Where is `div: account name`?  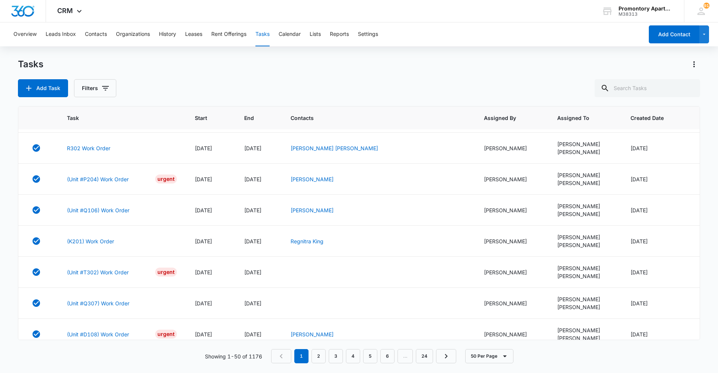 div: account name is located at coordinates (646, 9).